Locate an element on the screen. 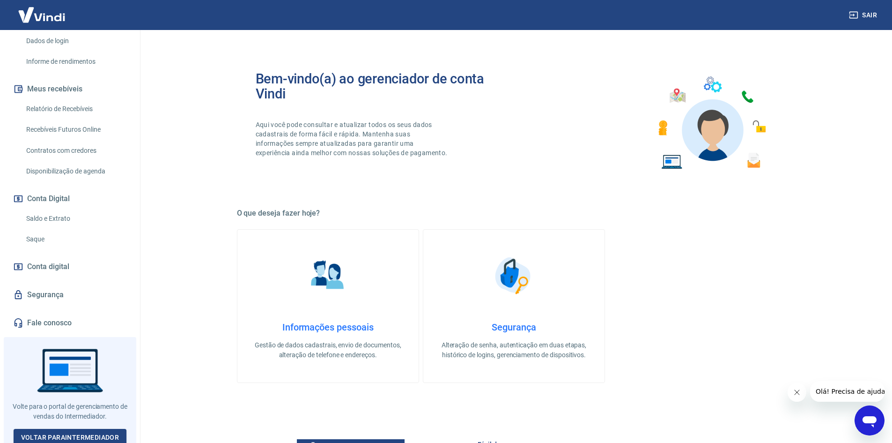 Image resolution: width=892 pixels, height=443 pixels. button: Sair is located at coordinates (864, 15).